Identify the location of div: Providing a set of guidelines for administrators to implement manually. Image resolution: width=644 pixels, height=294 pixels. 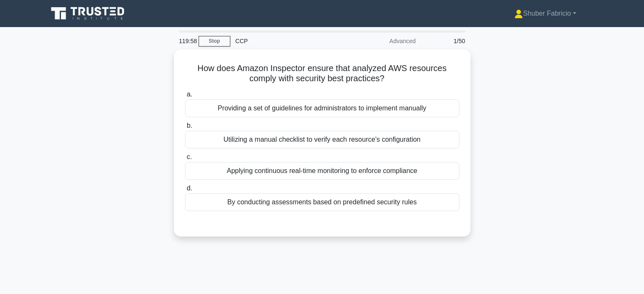
(322, 108).